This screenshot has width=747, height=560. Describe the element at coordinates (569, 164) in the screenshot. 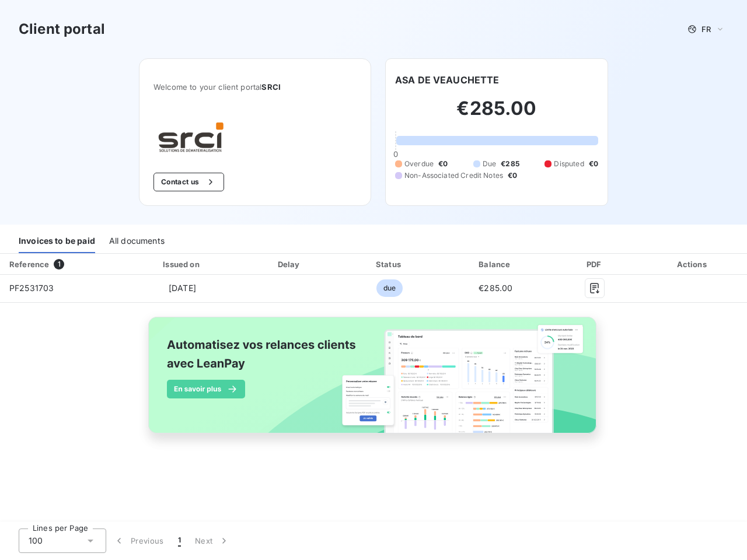

I see `span: Disputed` at that location.